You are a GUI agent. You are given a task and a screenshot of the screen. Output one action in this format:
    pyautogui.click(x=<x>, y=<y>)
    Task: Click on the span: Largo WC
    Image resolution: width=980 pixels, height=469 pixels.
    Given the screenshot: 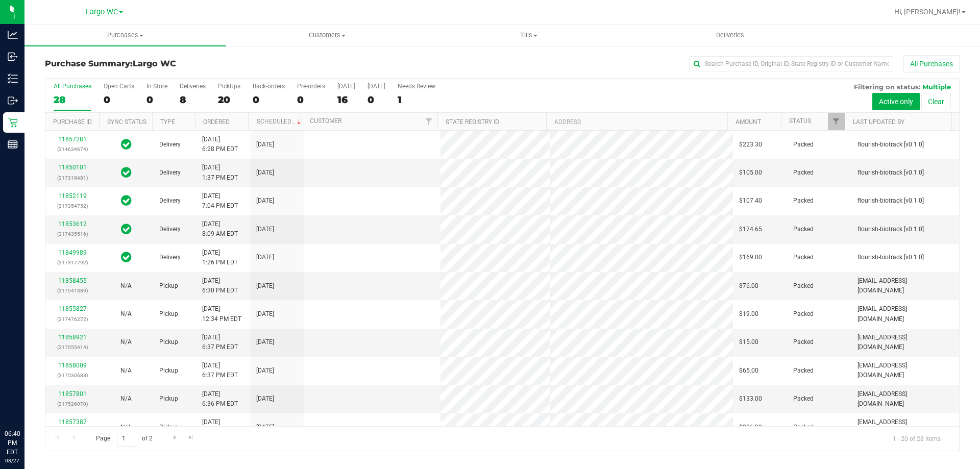 What is the action you would take?
    pyautogui.click(x=102, y=12)
    